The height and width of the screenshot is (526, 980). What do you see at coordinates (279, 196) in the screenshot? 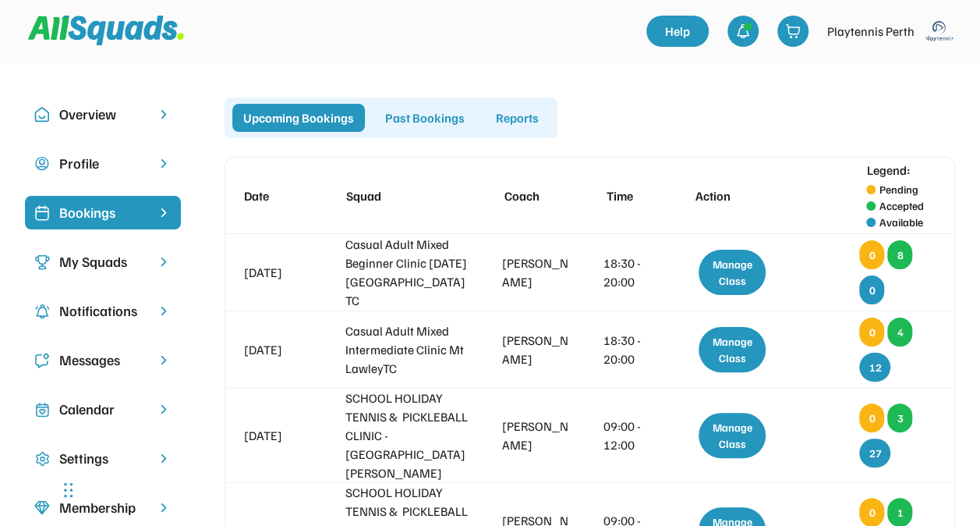
I see `div: Date` at bounding box center [279, 196].